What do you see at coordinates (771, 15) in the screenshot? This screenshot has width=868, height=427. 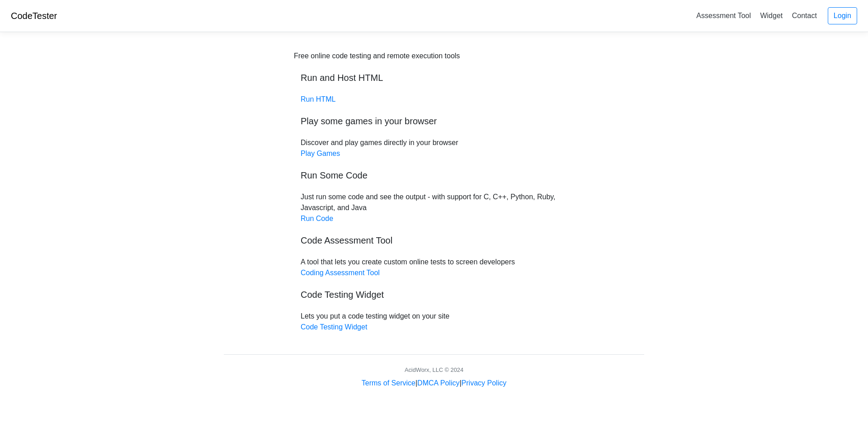 I see `a: Widget` at bounding box center [771, 15].